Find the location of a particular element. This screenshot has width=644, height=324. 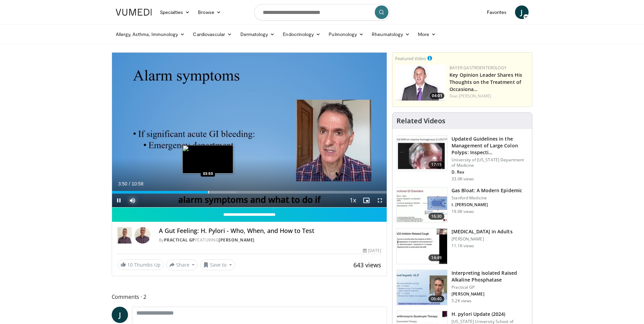

a: Cardiovascular is located at coordinates (212, 35).